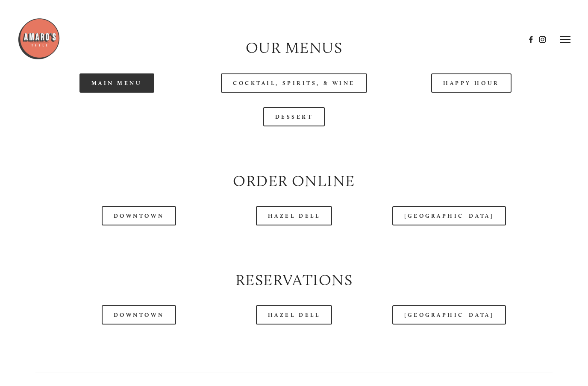  I want to click on a: Dessert, so click(294, 117).